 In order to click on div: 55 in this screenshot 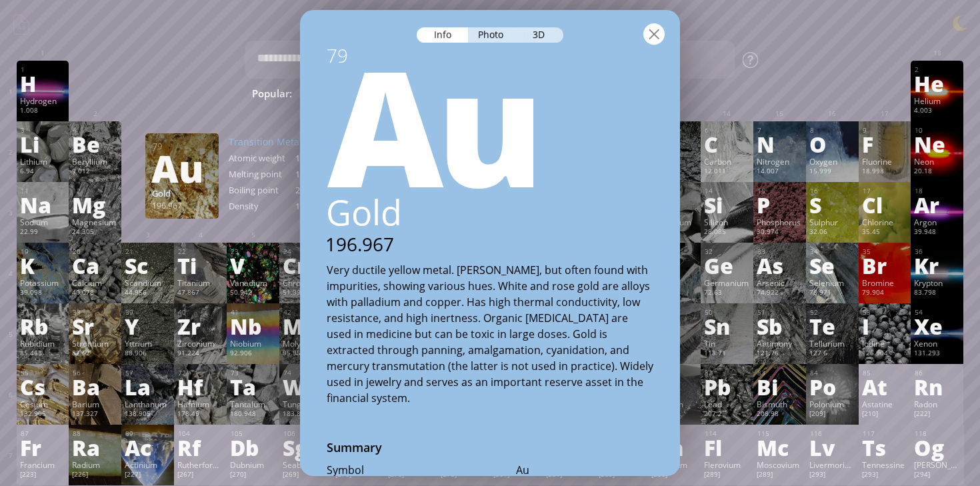, I will do `click(44, 373)`.